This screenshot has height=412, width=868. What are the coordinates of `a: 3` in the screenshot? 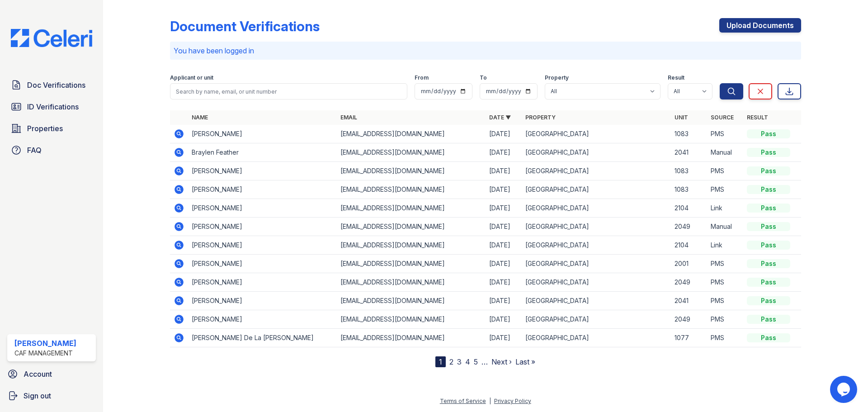 It's located at (460, 361).